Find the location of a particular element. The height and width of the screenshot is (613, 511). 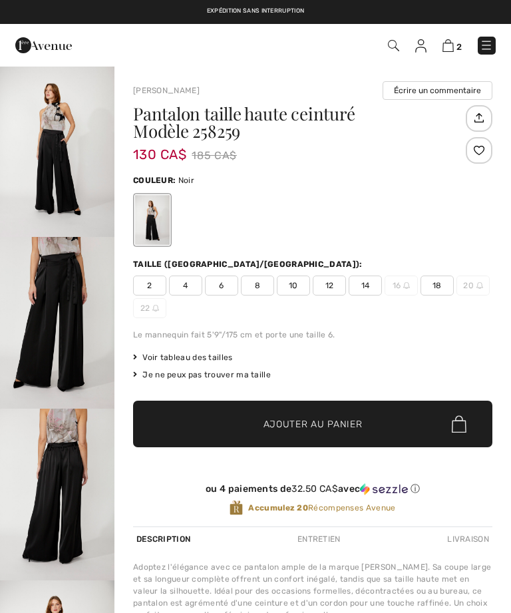

span: 18 is located at coordinates (437, 286).